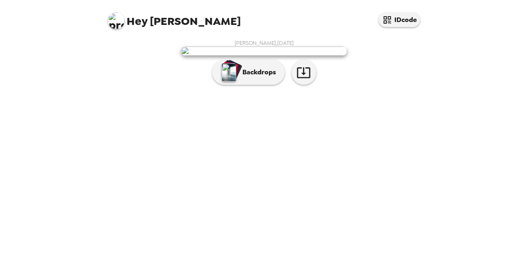 This screenshot has height=280, width=528. Describe the element at coordinates (116, 21) in the screenshot. I see `img: profile pic` at that location.